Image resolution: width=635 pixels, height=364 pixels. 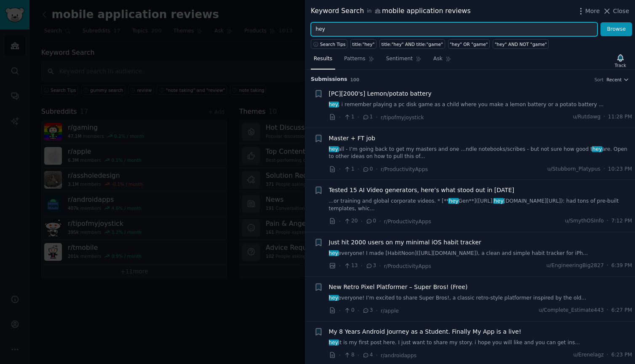 I want to click on a: Sentiment, so click(x=404, y=61).